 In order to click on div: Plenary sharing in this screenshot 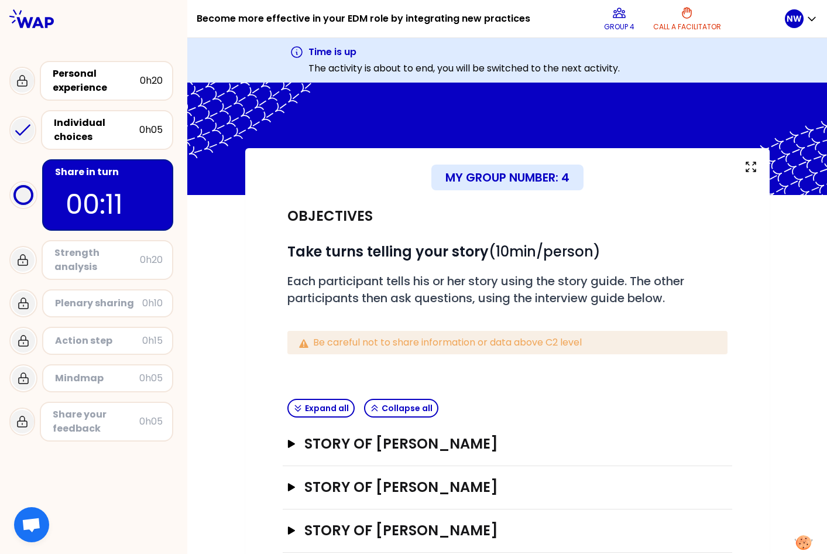, I will do `click(98, 303)`.